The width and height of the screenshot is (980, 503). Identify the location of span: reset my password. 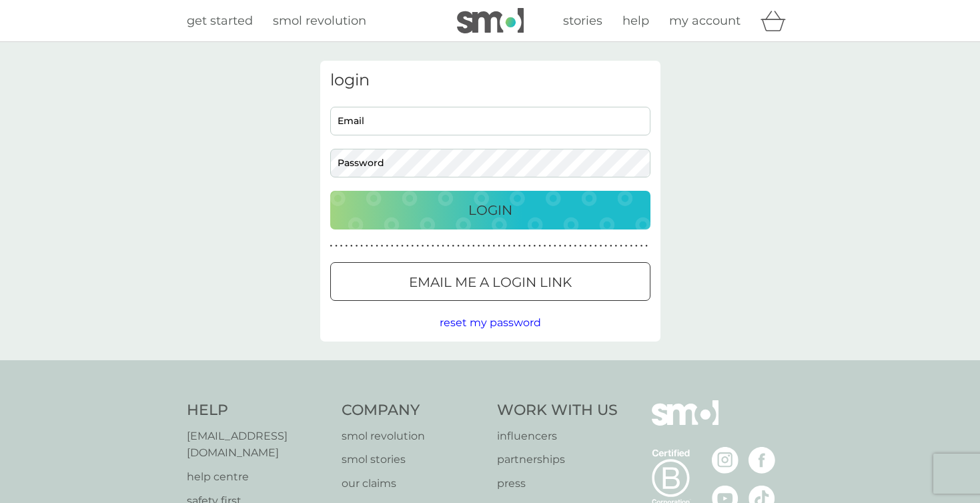
(490, 322).